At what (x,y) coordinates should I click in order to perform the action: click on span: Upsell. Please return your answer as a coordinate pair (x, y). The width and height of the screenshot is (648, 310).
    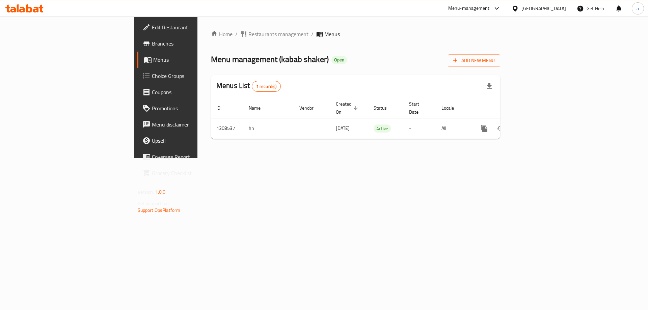
    Looking at the image, I should click on (194, 141).